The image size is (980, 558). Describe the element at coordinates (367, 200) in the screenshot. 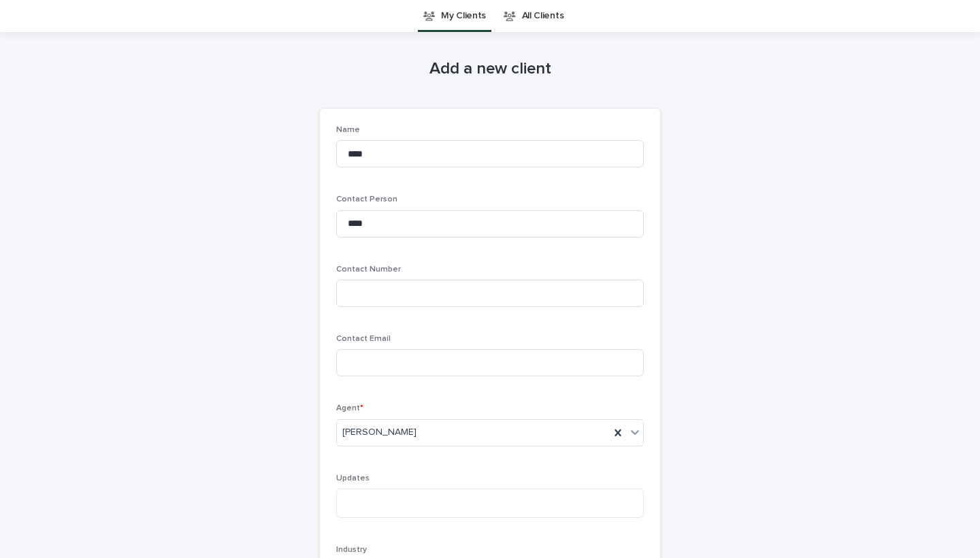

I see `span: Contact Person` at that location.